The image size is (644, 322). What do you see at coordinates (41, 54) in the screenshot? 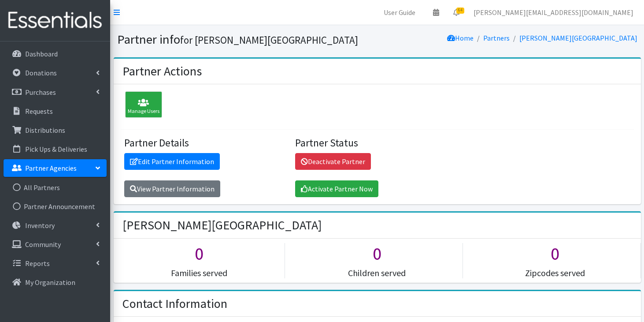
I see `p: Dashboard` at bounding box center [41, 54].